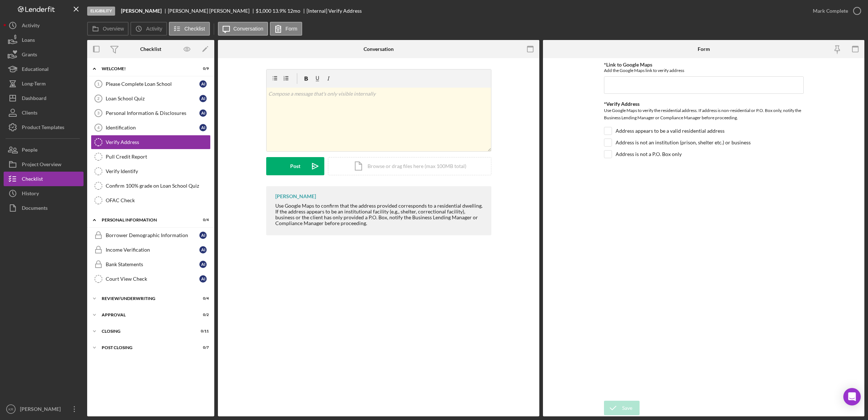 This screenshot has height=420, width=868. I want to click on a: Verify Address, so click(151, 142).